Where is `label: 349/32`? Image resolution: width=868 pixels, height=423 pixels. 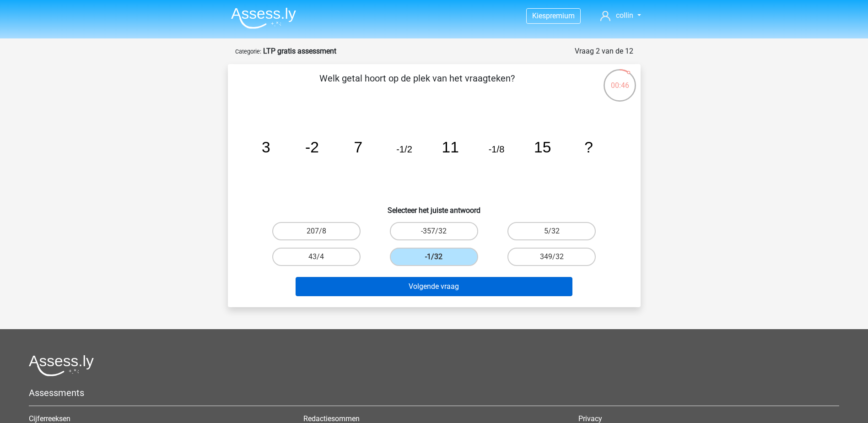
label: 349/32 is located at coordinates (551, 257).